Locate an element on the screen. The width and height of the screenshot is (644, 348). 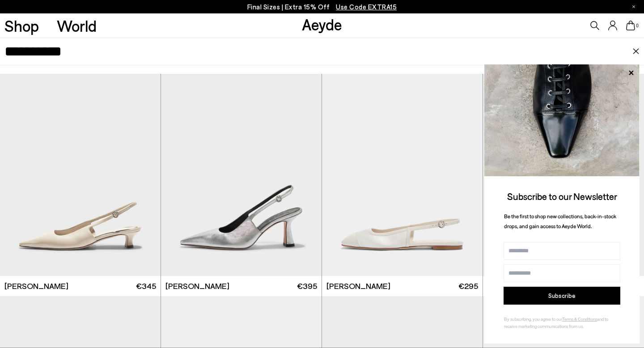
img: close.svg is located at coordinates (636, 51).